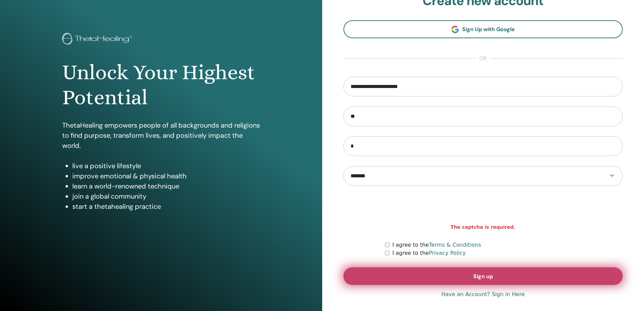 The image size is (644, 311). Describe the element at coordinates (166, 166) in the screenshot. I see `li: live a positive lifestyle` at that location.